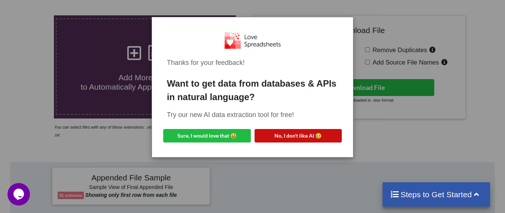 The image size is (505, 213). What do you see at coordinates (253, 90) in the screenshot?
I see `div: Want to get data from databases & APIs in natural language?` at bounding box center [253, 90].